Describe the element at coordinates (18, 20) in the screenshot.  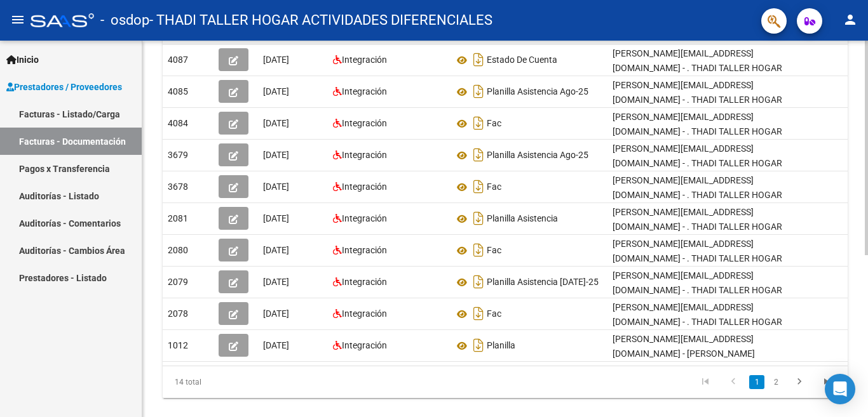
I see `mat-icon: menu` at that location.